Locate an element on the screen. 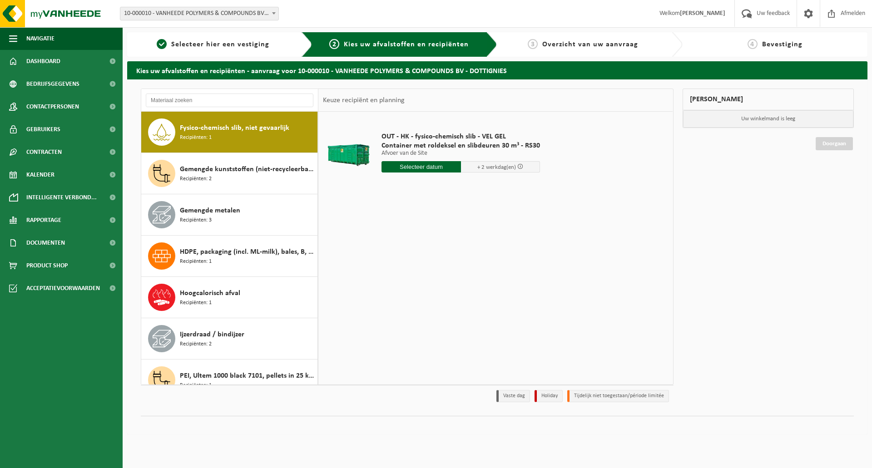  span: PEI, Ultem 1000 black 7101, pellets in 25 kg bags is located at coordinates (248, 376).